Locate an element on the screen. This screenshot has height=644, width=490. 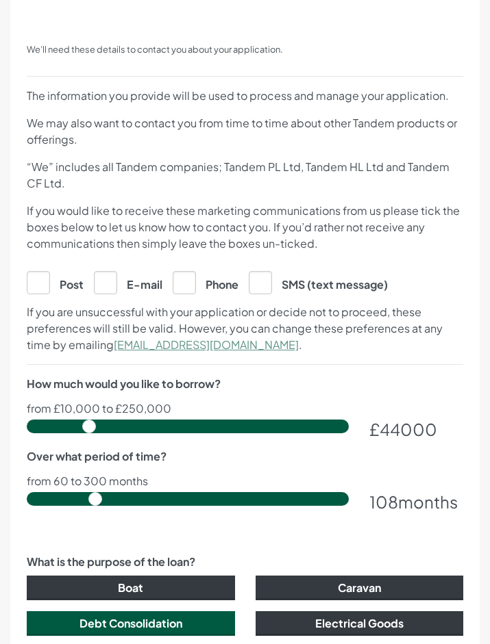
label: Phone is located at coordinates (205, 282).